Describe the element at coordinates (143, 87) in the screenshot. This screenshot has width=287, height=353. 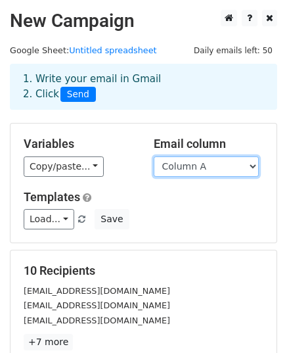
I see `div: 1. Write your email in Gmail 2. Click` at that location.